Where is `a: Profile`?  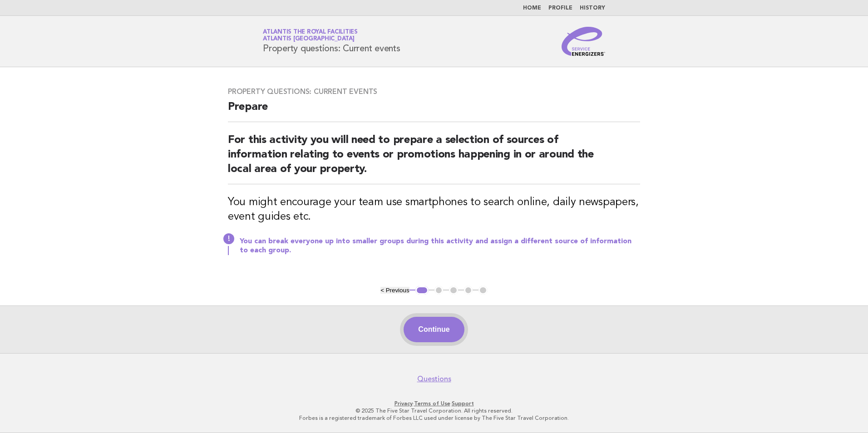
a: Profile is located at coordinates (560, 8).